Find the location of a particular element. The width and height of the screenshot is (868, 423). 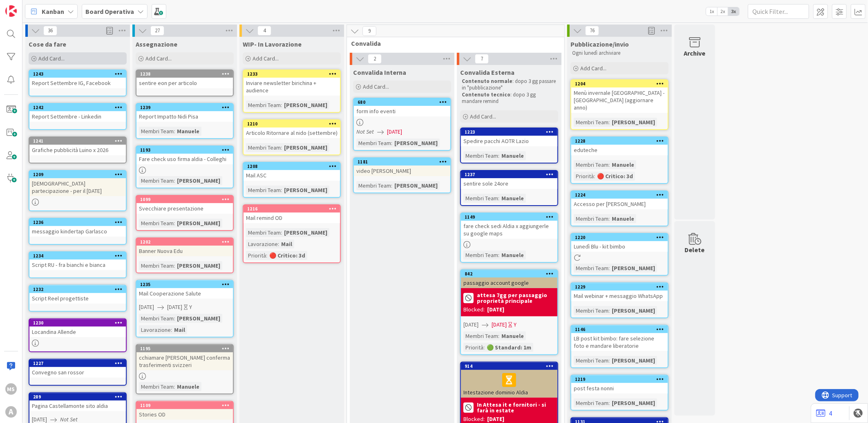

span: 2x is located at coordinates (722, 11).